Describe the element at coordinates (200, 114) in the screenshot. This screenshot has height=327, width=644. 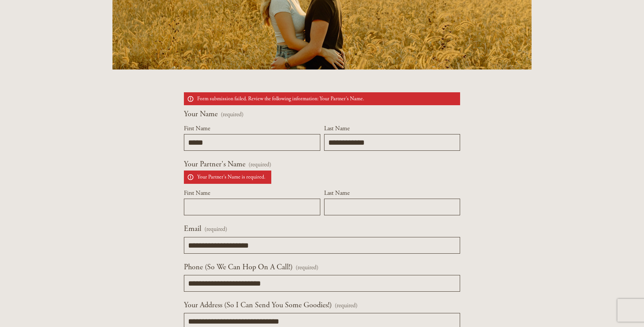
I see `span: Your Name` at that location.